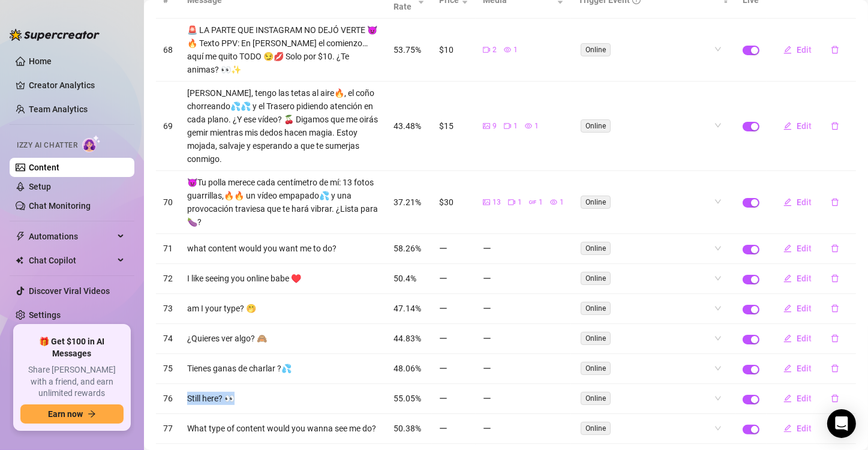 The width and height of the screenshot is (868, 450). What do you see at coordinates (494, 126) in the screenshot?
I see `span: 9` at bounding box center [494, 126].